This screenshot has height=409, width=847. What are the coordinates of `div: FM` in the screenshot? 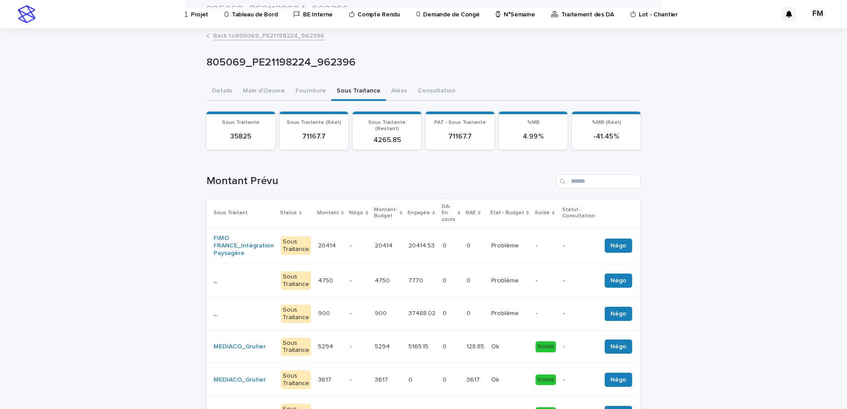 It's located at (818, 14).